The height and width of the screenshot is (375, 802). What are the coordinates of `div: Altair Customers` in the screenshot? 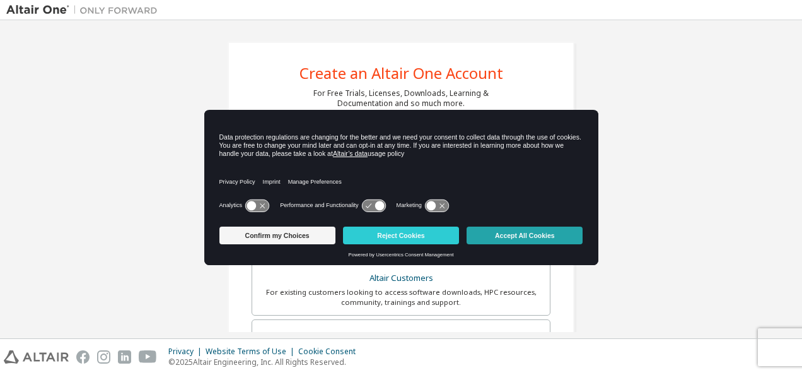 It's located at (401, 278).